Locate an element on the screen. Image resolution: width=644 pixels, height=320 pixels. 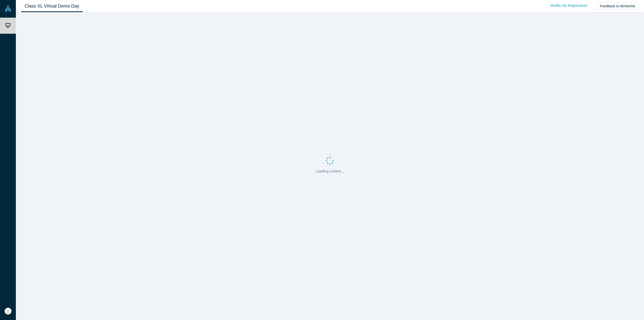
button: Feedback to Alchemist is located at coordinates (618, 6).